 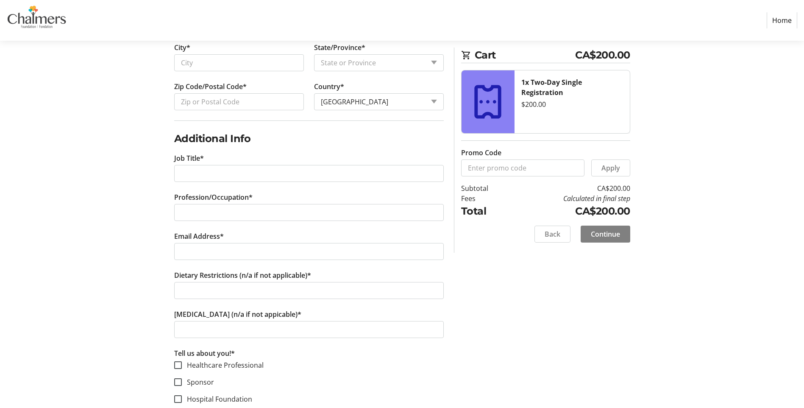 I want to click on input: Zip or Postal Code, so click(x=239, y=102).